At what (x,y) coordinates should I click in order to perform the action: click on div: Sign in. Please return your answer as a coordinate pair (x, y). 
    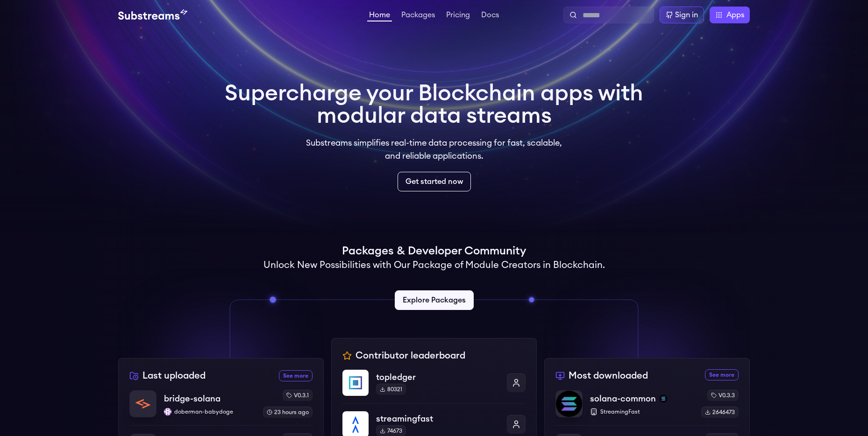
    Looking at the image, I should click on (686, 15).